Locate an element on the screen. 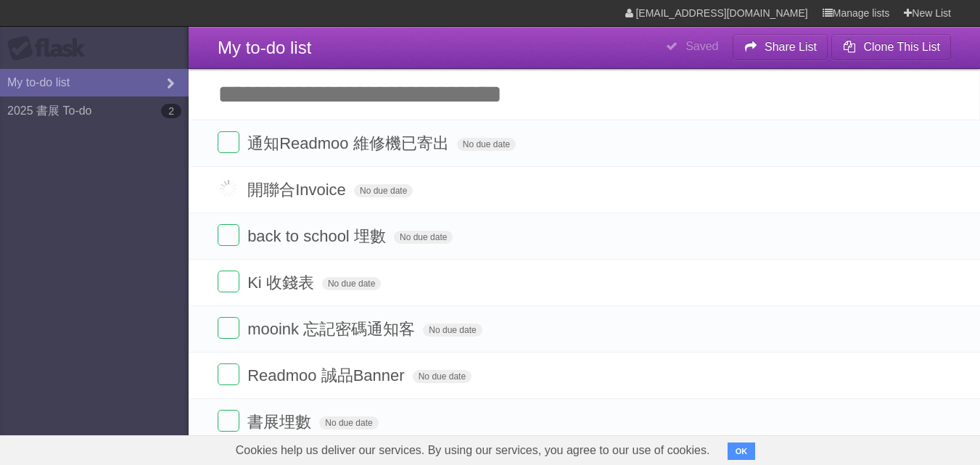 The width and height of the screenshot is (980, 465). b: Saved is located at coordinates (702, 46).